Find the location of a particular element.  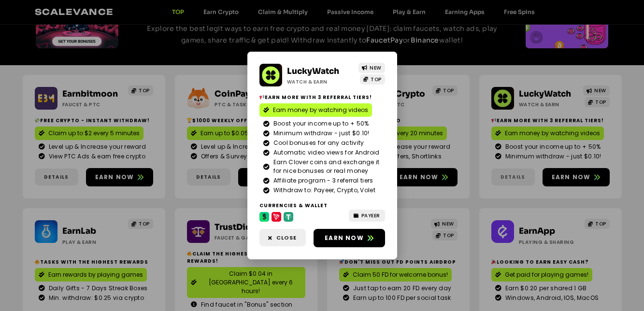

a: Earn money by watching videos is located at coordinates (316, 110).